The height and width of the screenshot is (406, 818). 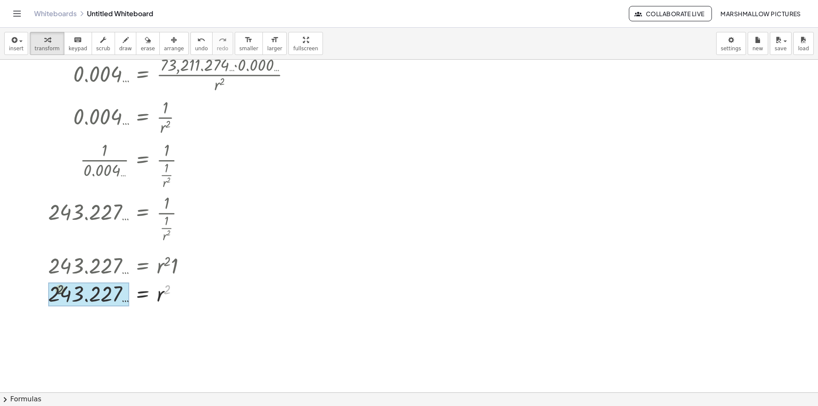 What do you see at coordinates (249, 43) in the screenshot?
I see `button: format_sizesmaller` at bounding box center [249, 43].